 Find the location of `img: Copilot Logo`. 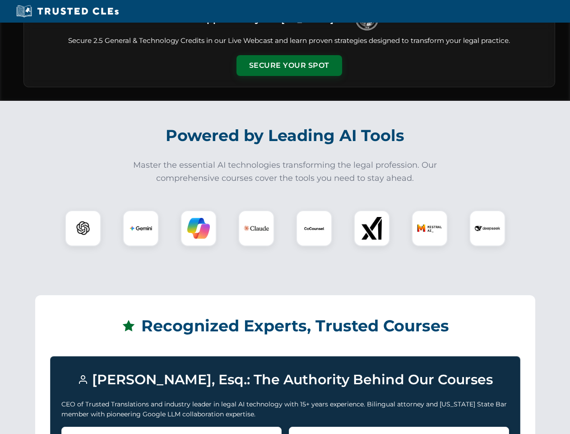

img: Copilot Logo is located at coordinates (199, 228).